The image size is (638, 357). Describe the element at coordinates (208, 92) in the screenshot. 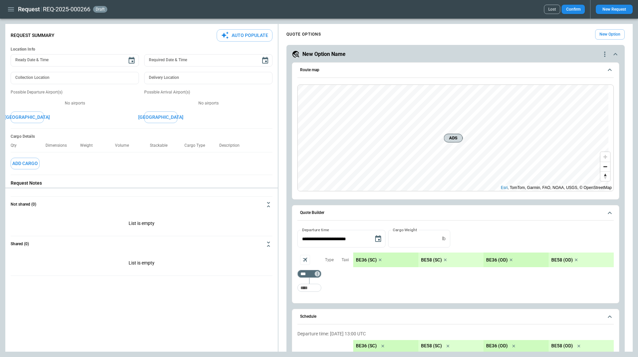

I see `p: Possible Arrival Airport(s)` at that location.